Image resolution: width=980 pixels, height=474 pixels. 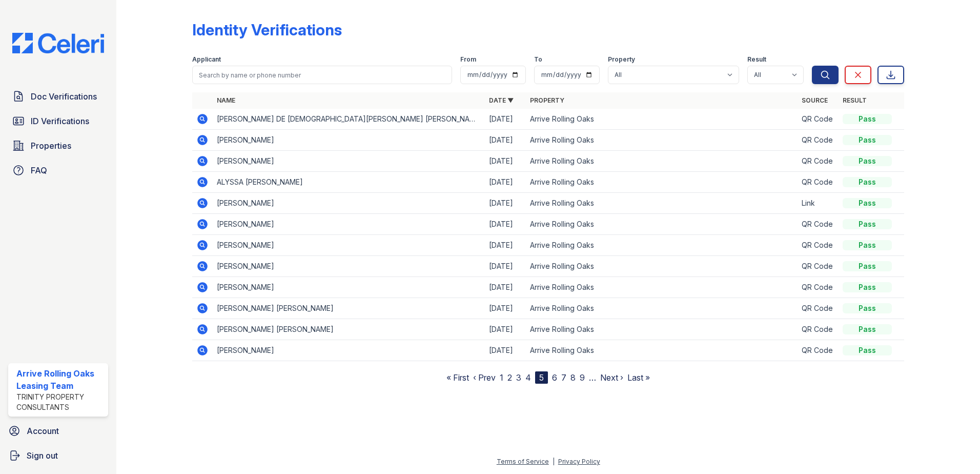 I want to click on a: Privacy Policy, so click(x=579, y=461).